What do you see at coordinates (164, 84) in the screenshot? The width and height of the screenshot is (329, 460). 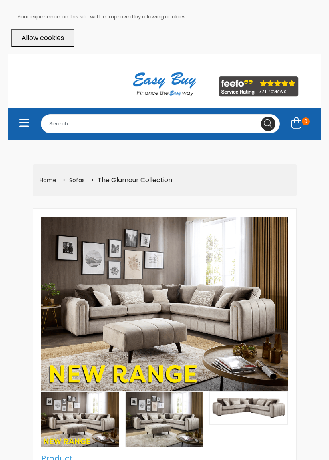 I see `img: Easy Buy` at bounding box center [164, 84].